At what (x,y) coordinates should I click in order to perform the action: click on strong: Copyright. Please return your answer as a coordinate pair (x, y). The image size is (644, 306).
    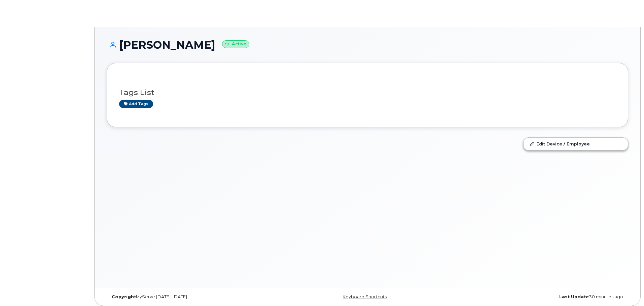
    Looking at the image, I should click on (124, 297).